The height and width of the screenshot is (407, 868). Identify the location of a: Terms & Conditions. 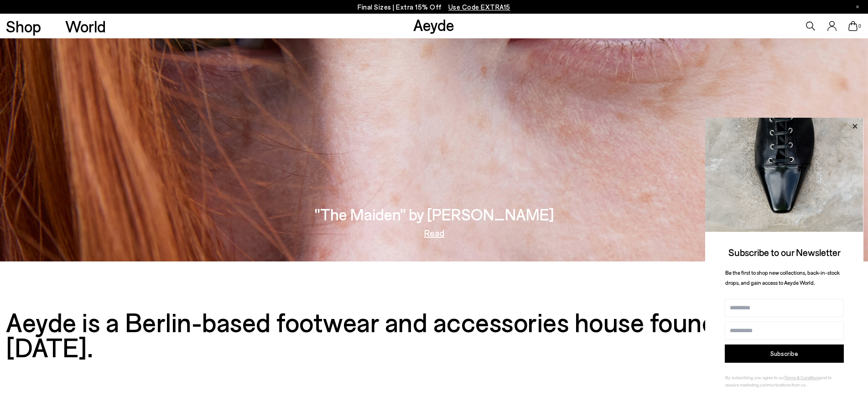
(802, 378).